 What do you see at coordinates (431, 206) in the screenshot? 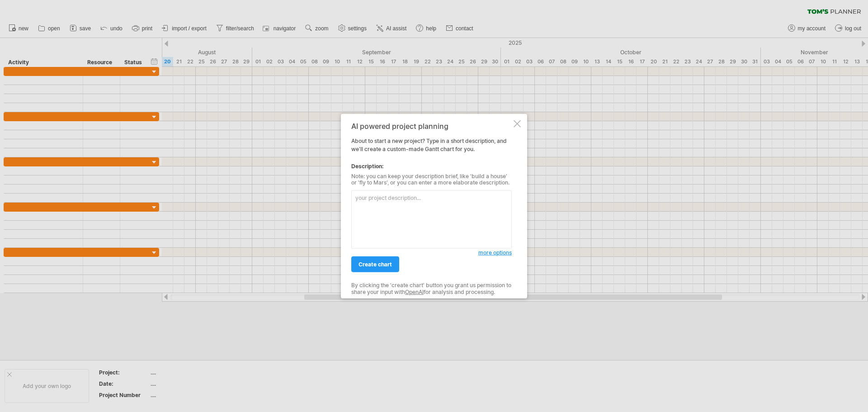
I see `div: About to start a new project? Type in a short description, and we'll create a custom-made Gantt c...` at bounding box center [431, 206].